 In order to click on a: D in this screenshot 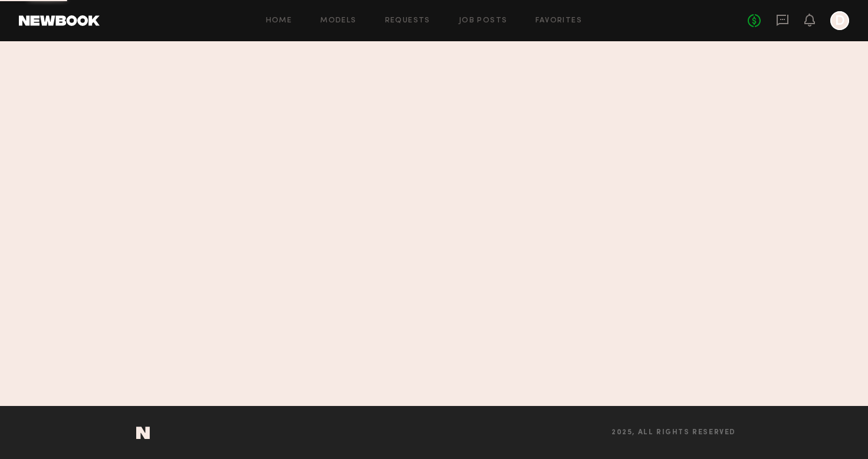, I will do `click(839, 21)`.